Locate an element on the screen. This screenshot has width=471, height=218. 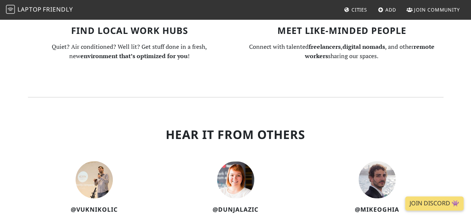
a: Join Community is located at coordinates (433, 10).